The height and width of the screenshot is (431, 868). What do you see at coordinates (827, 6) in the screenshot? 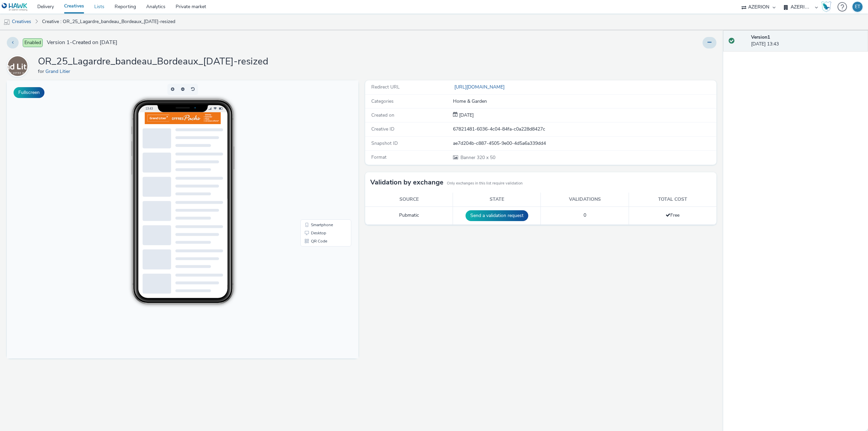
I see `a: Hawk Academy` at bounding box center [827, 6].